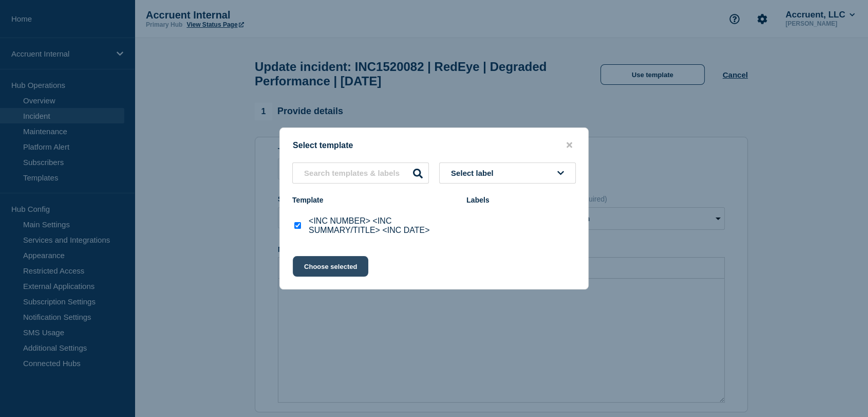 The width and height of the screenshot is (868, 417). What do you see at coordinates (382, 226) in the screenshot?
I see `p: <INC NUMBER> <INC SUMMARY/TITLE> <INC DATE>` at bounding box center [382, 226].